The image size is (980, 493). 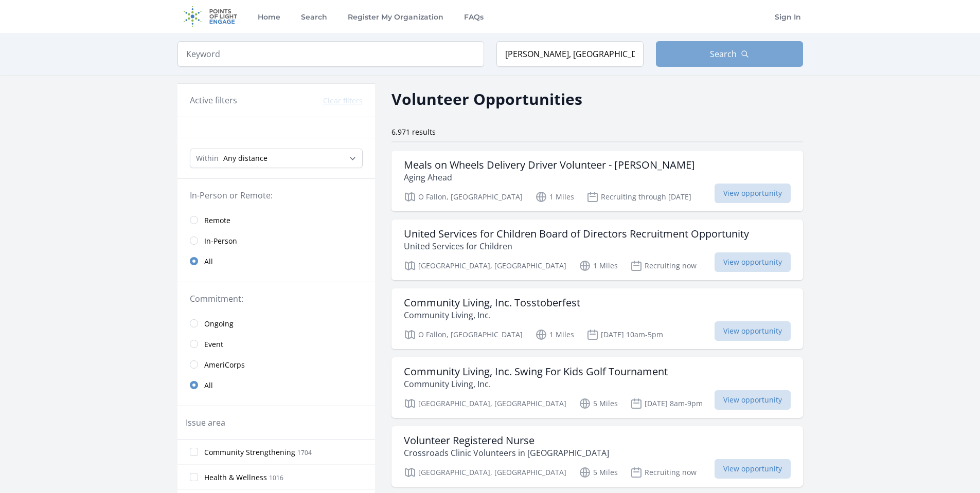 I want to click on input: Location, so click(x=570, y=54).